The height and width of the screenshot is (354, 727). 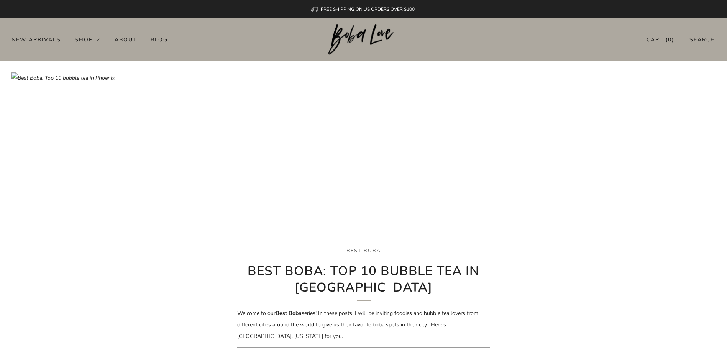 What do you see at coordinates (364, 40) in the screenshot?
I see `img: Boba Love` at bounding box center [364, 40].